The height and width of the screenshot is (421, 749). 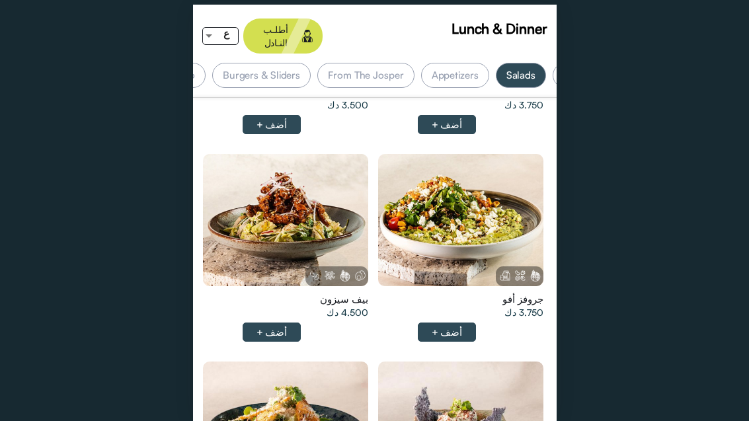 What do you see at coordinates (521, 276) in the screenshot?
I see `img: Tree%20Nuts.png` at bounding box center [521, 276].